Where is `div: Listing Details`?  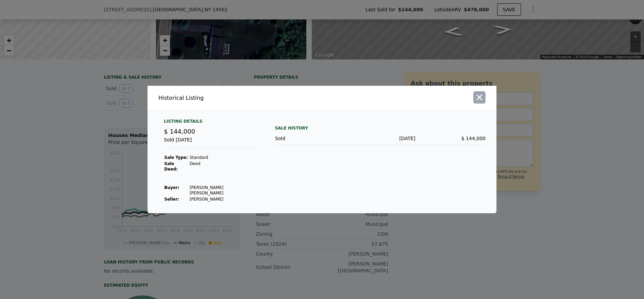 div: Listing Details is located at coordinates (212, 122).